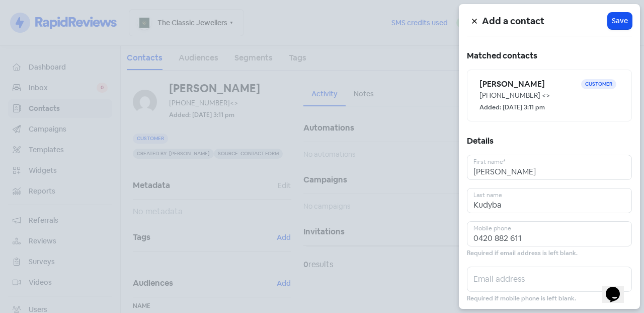 This screenshot has width=644, height=313. Describe the element at coordinates (620, 21) in the screenshot. I see `span: Save` at that location.